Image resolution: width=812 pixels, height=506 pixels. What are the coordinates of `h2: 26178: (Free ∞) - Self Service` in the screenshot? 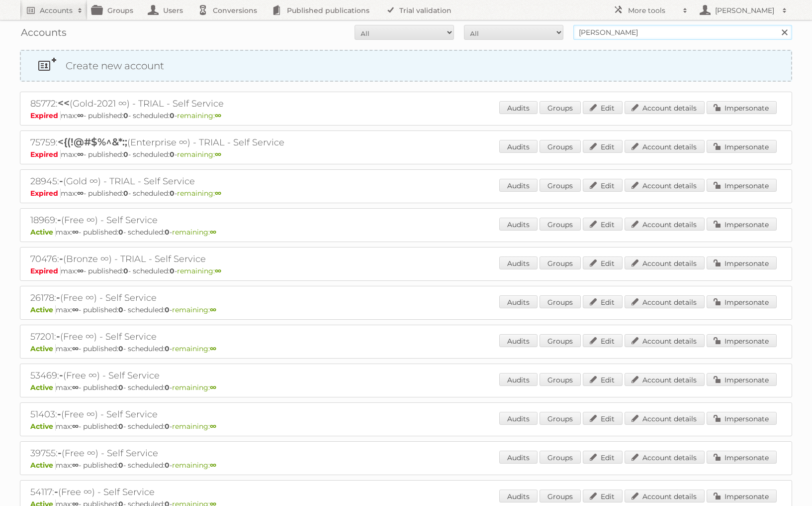 It's located at (205, 297).